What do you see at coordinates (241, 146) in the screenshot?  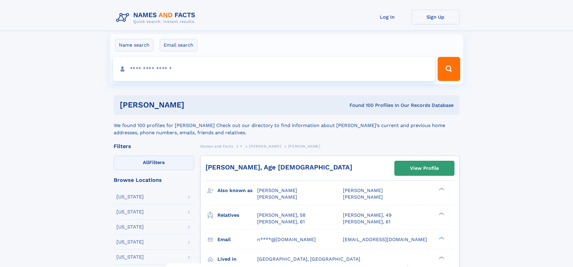 I see `a: Y` at bounding box center [241, 146].